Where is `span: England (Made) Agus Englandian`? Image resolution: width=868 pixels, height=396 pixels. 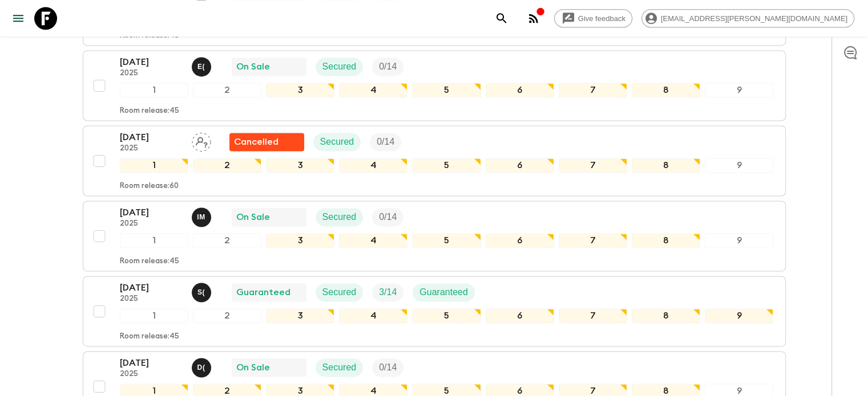
span: England (Made) Agus Englandian is located at coordinates (203, 65).